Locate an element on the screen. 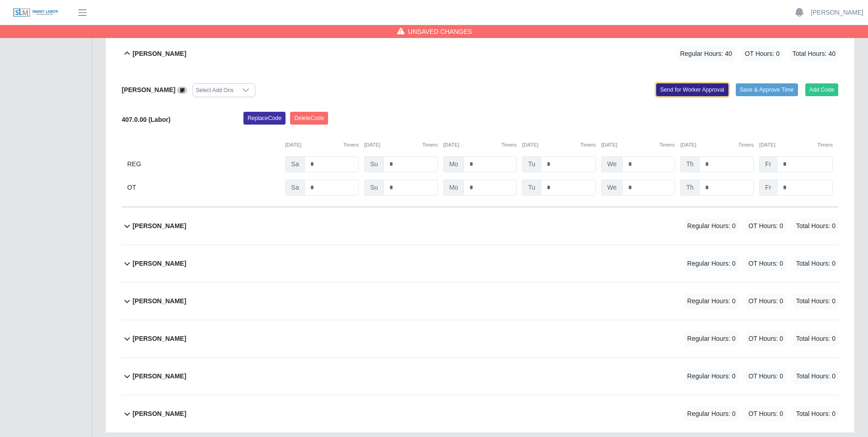  button: DeleteCode is located at coordinates (309, 118).